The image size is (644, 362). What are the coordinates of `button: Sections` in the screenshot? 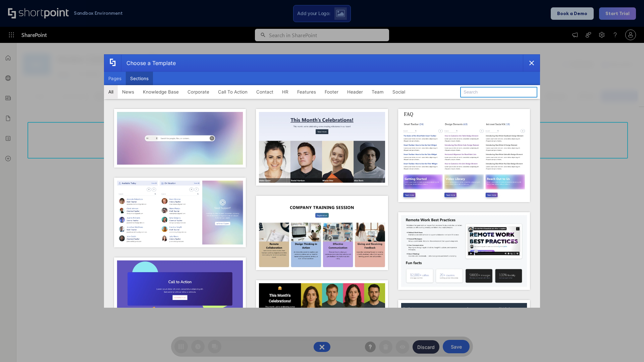 It's located at (139, 79).